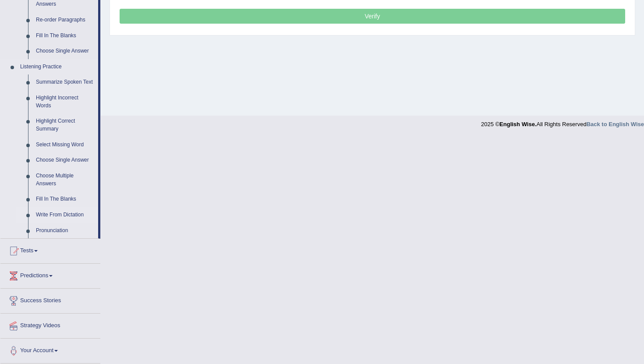 This screenshot has height=364, width=644. Describe the element at coordinates (50, 349) in the screenshot. I see `a: Your Account` at that location.